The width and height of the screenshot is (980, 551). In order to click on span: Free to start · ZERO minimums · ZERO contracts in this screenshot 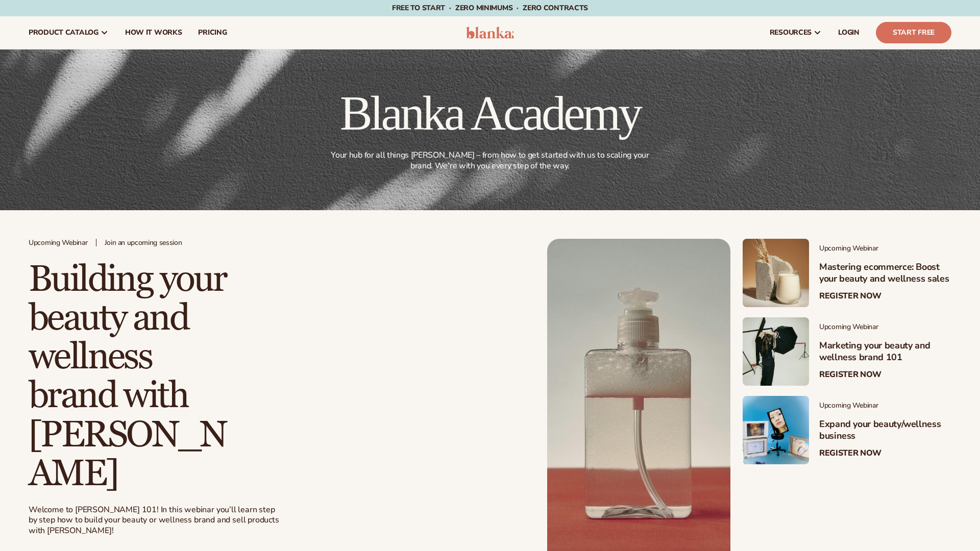, I will do `click(490, 7)`.